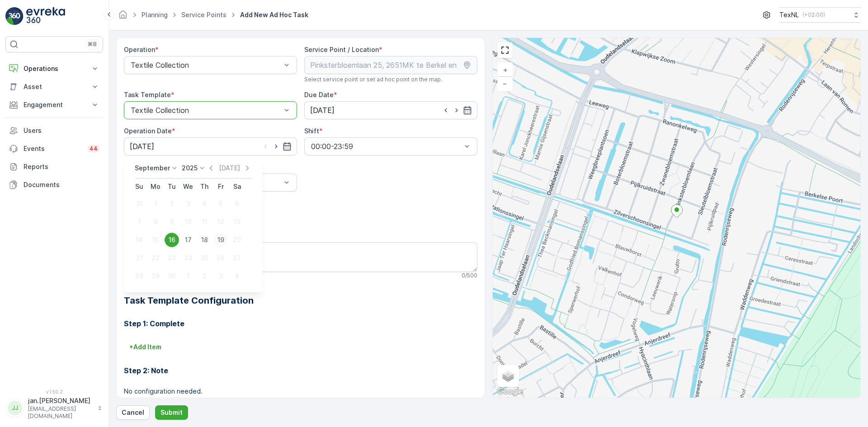 This screenshot has height=427, width=868. What do you see at coordinates (139, 186) in the screenshot?
I see `th: Sunday` at bounding box center [139, 186].